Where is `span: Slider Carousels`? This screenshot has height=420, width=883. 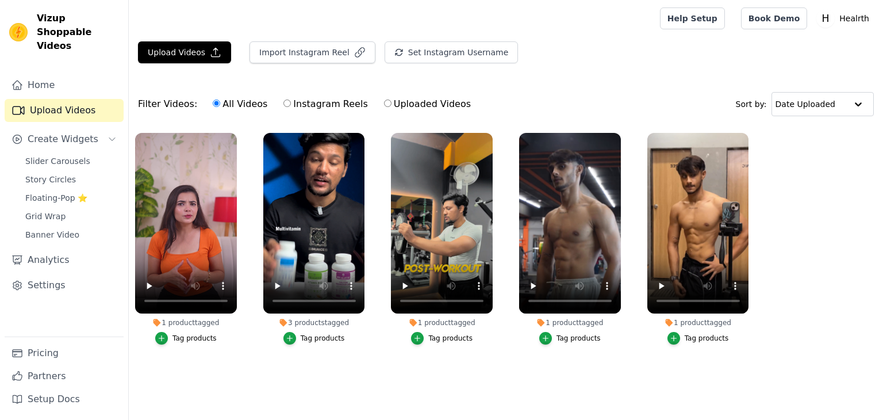
span: Slider Carousels is located at coordinates (58, 161).